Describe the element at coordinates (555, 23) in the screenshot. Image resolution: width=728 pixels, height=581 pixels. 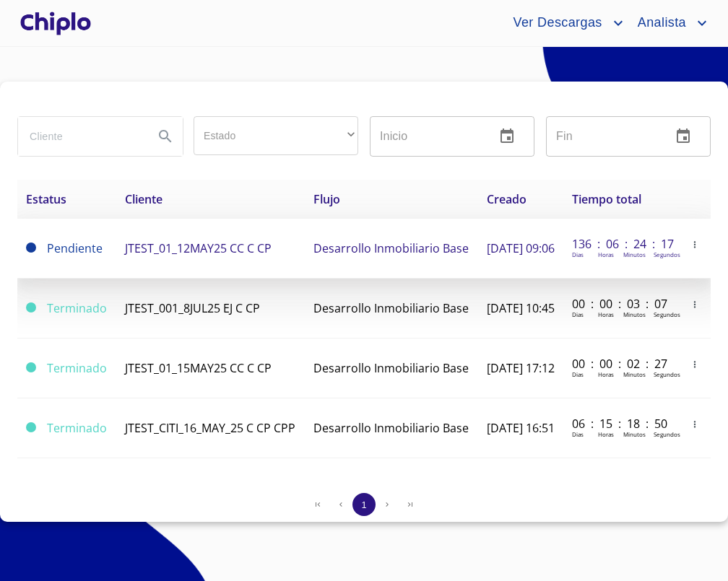
I see `span: Ver Descargas` at that location.